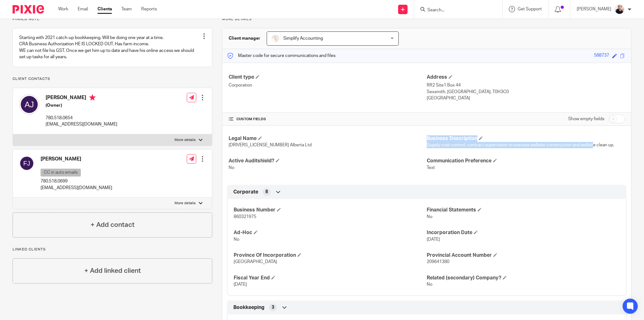 Image resolution: width=644 pixels, height=320 pixels. I want to click on div: 588737, so click(602, 56).